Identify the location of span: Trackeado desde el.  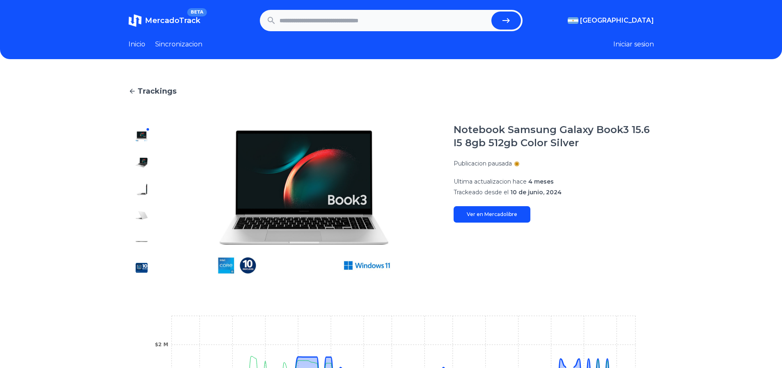
(481, 192).